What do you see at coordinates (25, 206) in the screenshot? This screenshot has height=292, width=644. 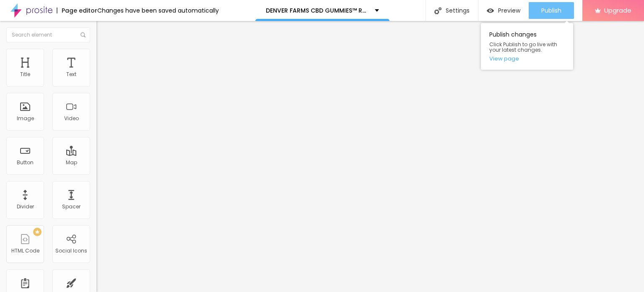 I see `div: Divider` at bounding box center [25, 206].